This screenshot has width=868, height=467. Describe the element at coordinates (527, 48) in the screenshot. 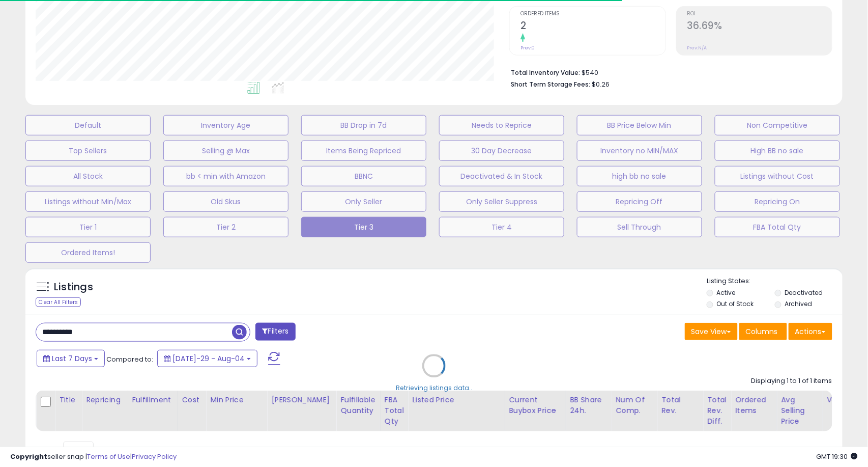

I see `small: Prev: 0` at that location.